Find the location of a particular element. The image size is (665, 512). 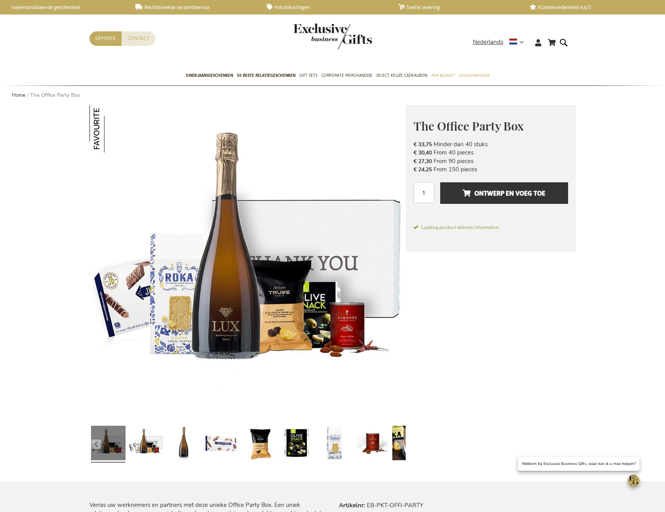

span: Ontwerp en voeg toe is located at coordinates (504, 193).